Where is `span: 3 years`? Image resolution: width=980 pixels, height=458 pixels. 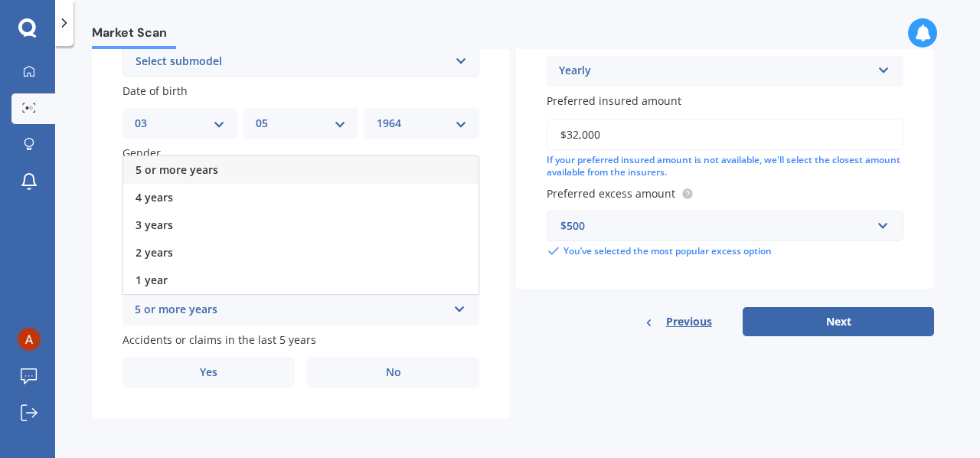
span: 3 years is located at coordinates (154, 225).